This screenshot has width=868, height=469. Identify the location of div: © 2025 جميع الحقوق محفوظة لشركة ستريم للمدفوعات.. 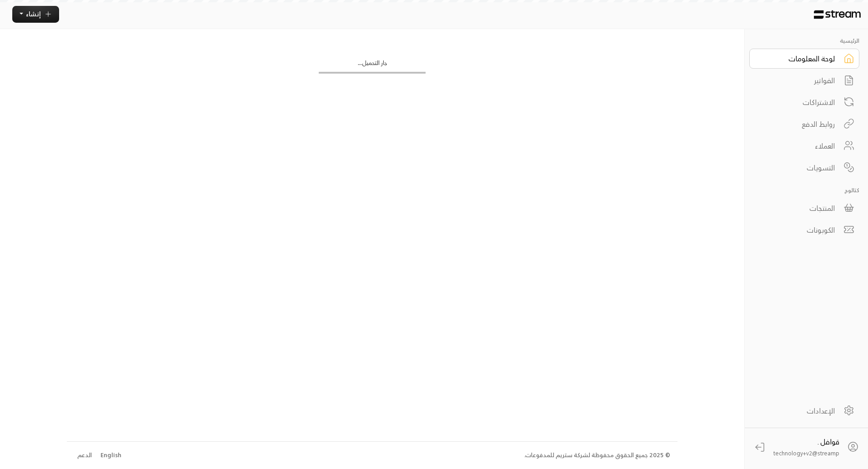
(598, 456).